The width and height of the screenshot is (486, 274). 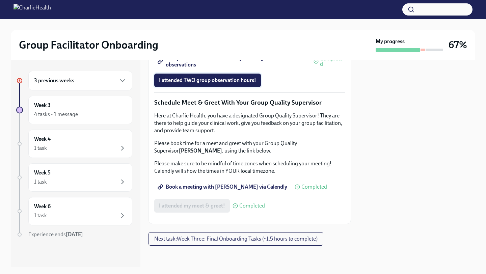 What do you see at coordinates (232, 61) in the screenshot?
I see `a: Complete this form to schedule your integrative observations` at bounding box center [232, 61].